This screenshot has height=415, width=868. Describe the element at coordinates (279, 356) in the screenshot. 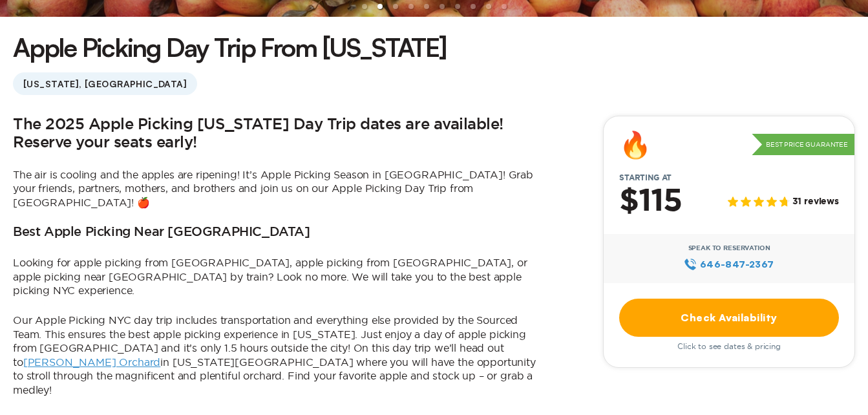

I see `p: Our Apple Picking NYC day trip includes transportation and everything else provided by the Source...` at that location.